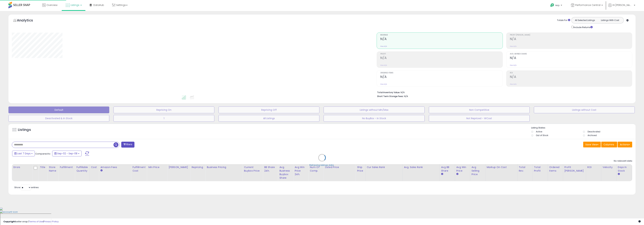 This screenshot has height=225, width=644. I want to click on span: N/A, so click(406, 96).